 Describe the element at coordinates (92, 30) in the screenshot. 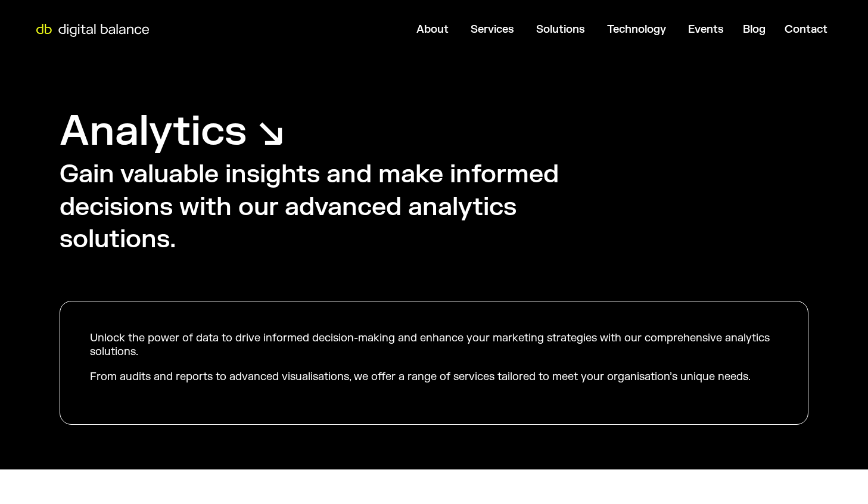

I see `img: Digital Balance logo` at that location.